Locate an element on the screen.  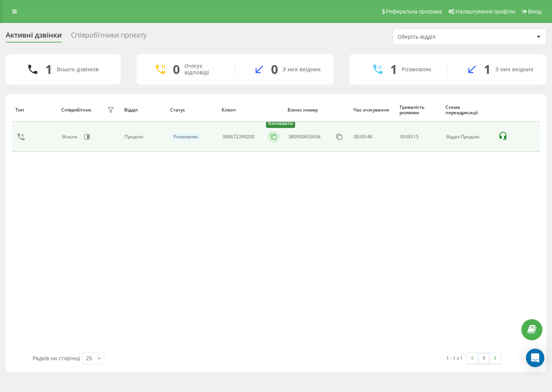
div: Бізнес номер is located at coordinates (316, 110).